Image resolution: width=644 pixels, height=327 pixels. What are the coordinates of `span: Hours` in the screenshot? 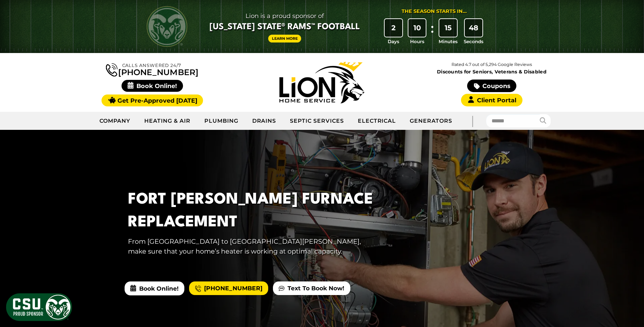 It's located at (417, 41).